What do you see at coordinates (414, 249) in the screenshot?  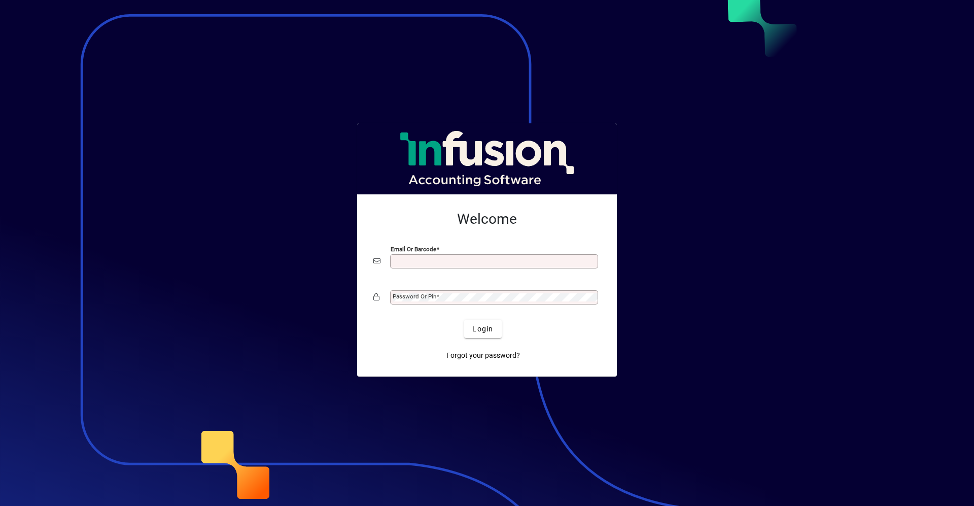 I see `mat-label: Email or Barcode` at bounding box center [414, 249].